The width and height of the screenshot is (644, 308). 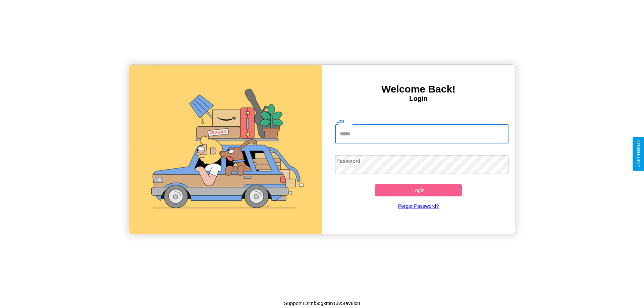 What do you see at coordinates (225, 149) in the screenshot?
I see `img: gif` at bounding box center [225, 149].